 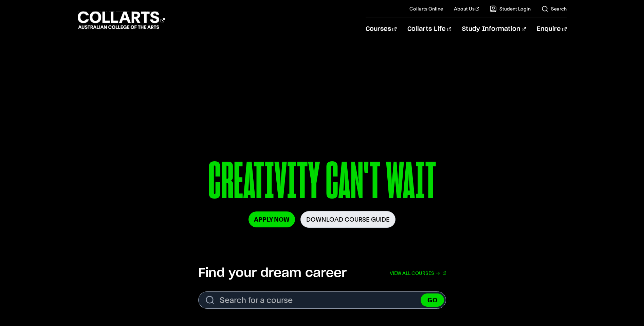 I want to click on a: Collarts Life, so click(x=430, y=29).